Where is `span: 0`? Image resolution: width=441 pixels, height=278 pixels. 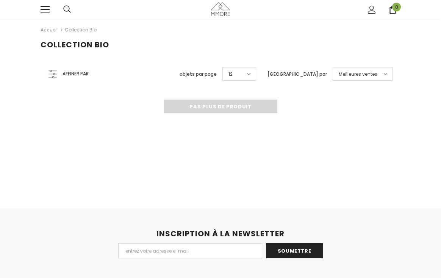
span: 0 is located at coordinates (396, 7).